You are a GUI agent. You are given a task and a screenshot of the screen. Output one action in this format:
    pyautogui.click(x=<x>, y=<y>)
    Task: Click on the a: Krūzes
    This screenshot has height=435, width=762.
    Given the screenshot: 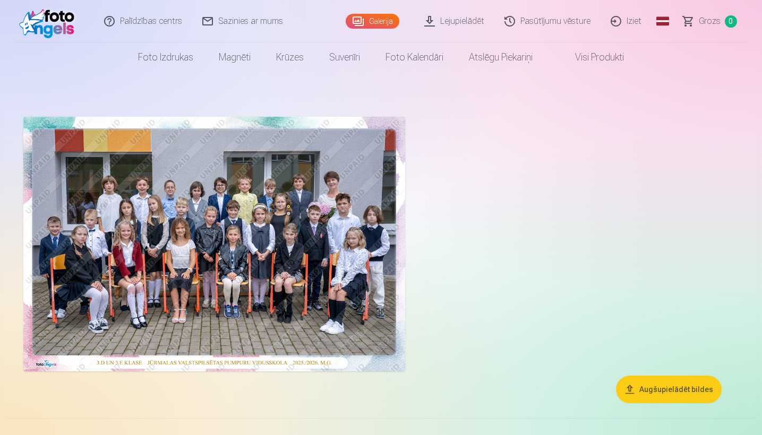 What is the action you would take?
    pyautogui.click(x=290, y=57)
    